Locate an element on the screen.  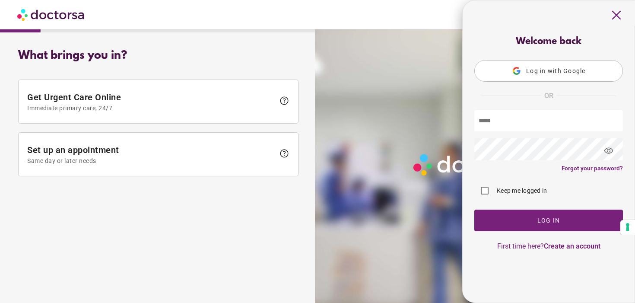
button: Log In is located at coordinates (549, 220).